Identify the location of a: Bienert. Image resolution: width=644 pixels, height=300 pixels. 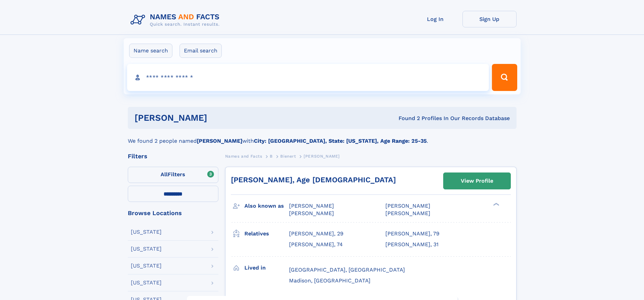
(288, 156).